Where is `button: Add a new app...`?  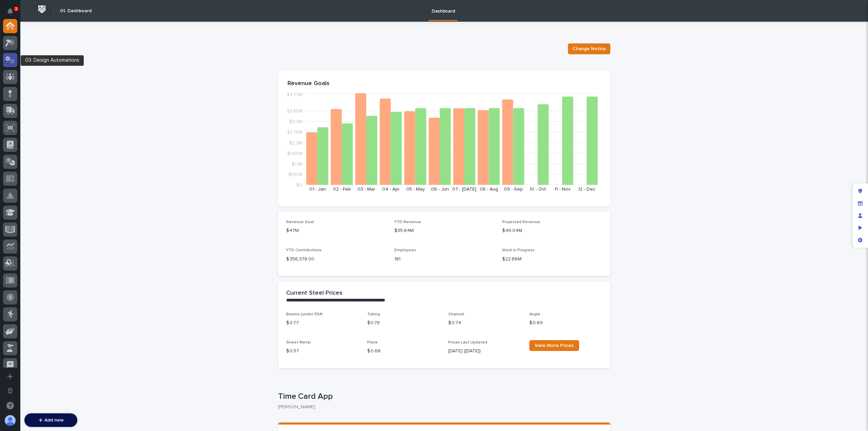
button: Add a new app... is located at coordinates (10, 376).